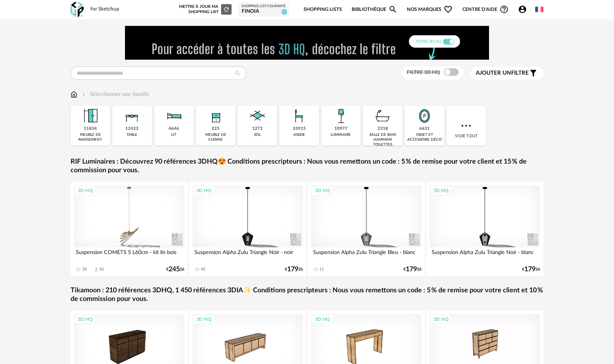 This screenshot has width=614, height=364. Describe the element at coordinates (425, 129) in the screenshot. I see `div: 6631` at that location.